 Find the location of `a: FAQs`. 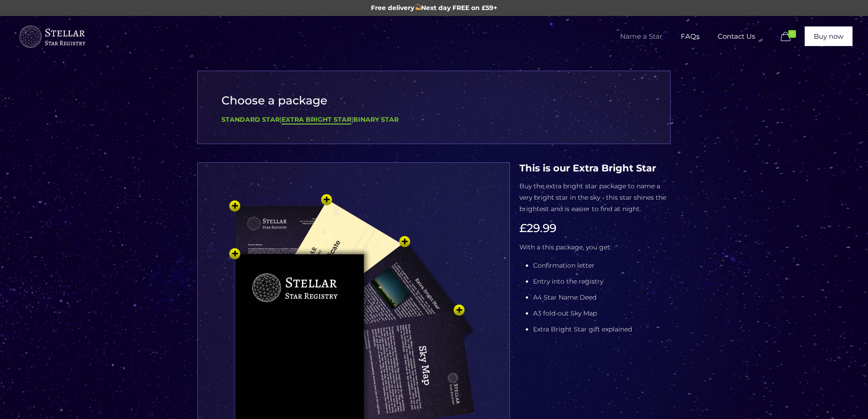

a: FAQs is located at coordinates (690, 36).